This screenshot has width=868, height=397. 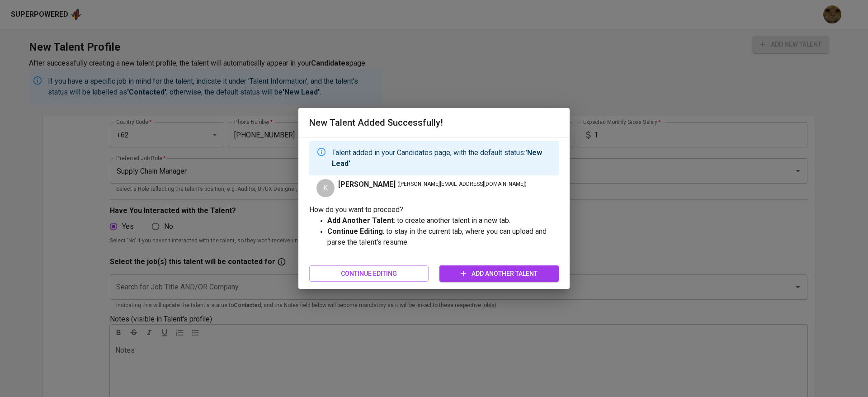 I want to click on p: How do you want to proceed?, so click(x=434, y=210).